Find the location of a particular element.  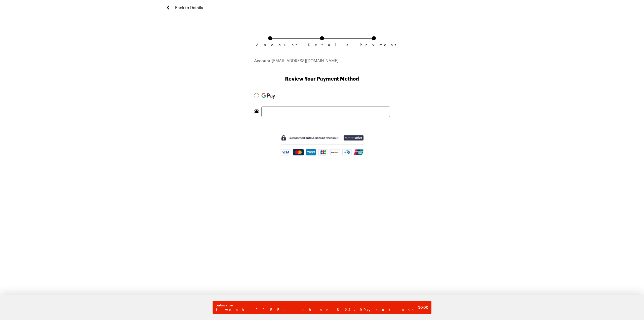

h1: Review Your Payment Method is located at coordinates (322, 79).